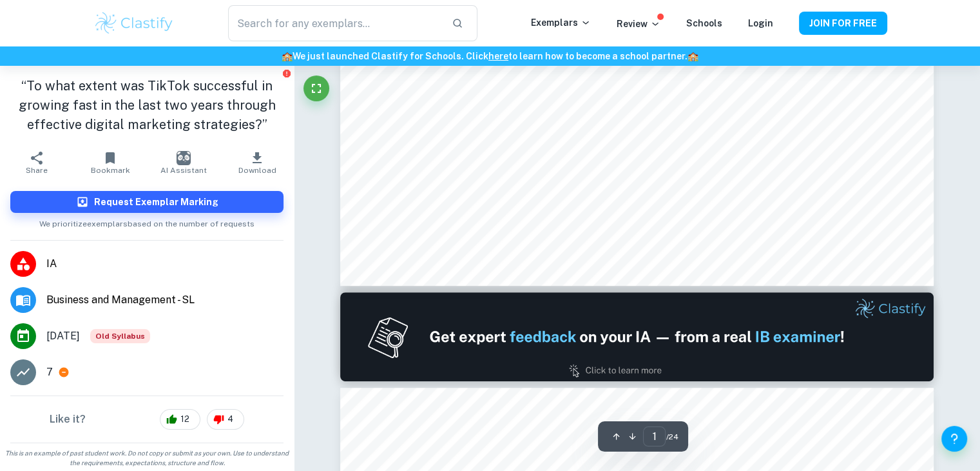 Image resolution: width=980 pixels, height=471 pixels. What do you see at coordinates (184, 163) in the screenshot?
I see `button: AI Assistant` at bounding box center [184, 163].